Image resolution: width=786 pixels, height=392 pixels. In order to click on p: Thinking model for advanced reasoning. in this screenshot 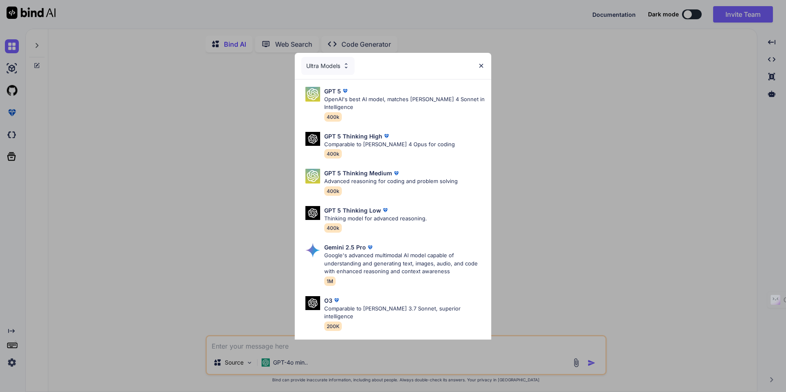, I will do `click(375, 219)`.